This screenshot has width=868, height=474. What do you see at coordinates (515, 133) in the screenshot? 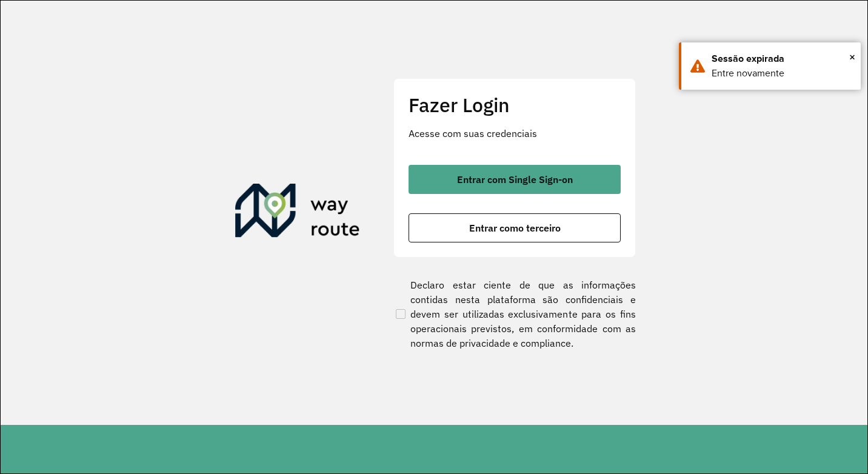
I see `p: Acesse com suas credenciais` at bounding box center [515, 133].